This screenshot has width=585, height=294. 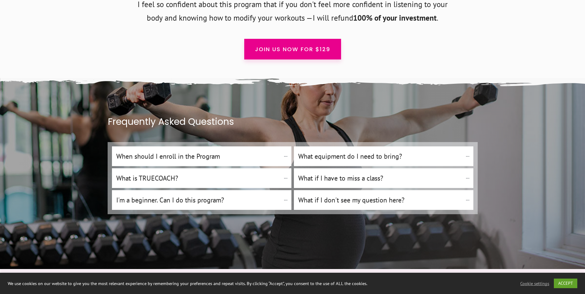 What do you see at coordinates (293, 49) in the screenshot?
I see `span: Join us now for $129` at bounding box center [293, 49].